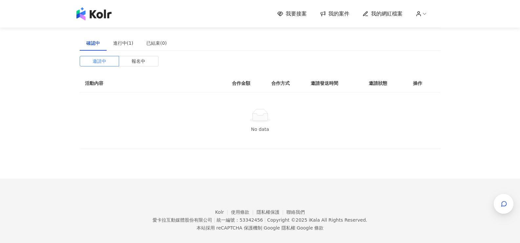 The width and height of the screenshot is (520, 243). What do you see at coordinates (223, 212) in the screenshot?
I see `a: Kolr` at bounding box center [223, 212].